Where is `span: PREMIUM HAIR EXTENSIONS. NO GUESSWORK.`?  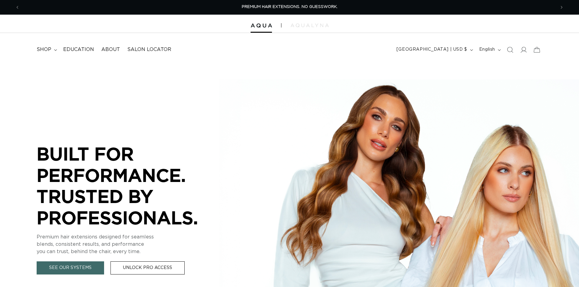
span: PREMIUM HAIR EXTENSIONS. NO GUESSWORK. is located at coordinates (289, 7).